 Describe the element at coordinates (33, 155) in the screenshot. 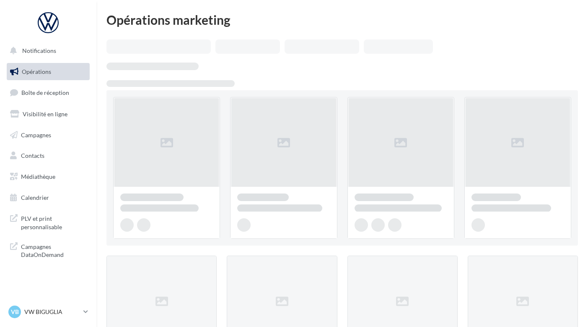

I see `span: Contacts` at that location.